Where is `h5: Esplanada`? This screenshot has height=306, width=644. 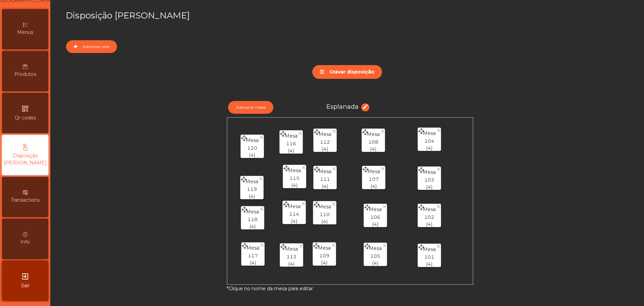
h5: Esplanada is located at coordinates (342, 106).